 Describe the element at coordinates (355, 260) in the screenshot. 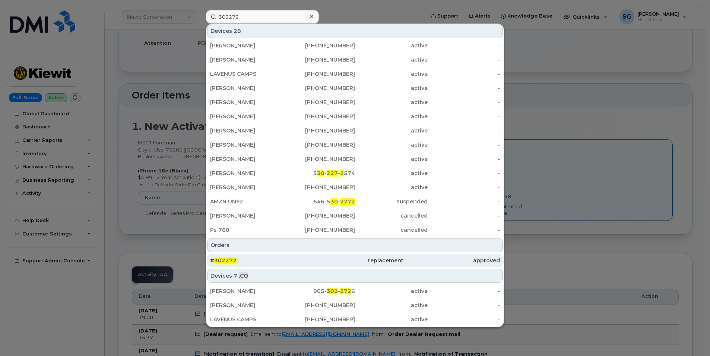

I see `a: #302272replacementapproved` at that location.